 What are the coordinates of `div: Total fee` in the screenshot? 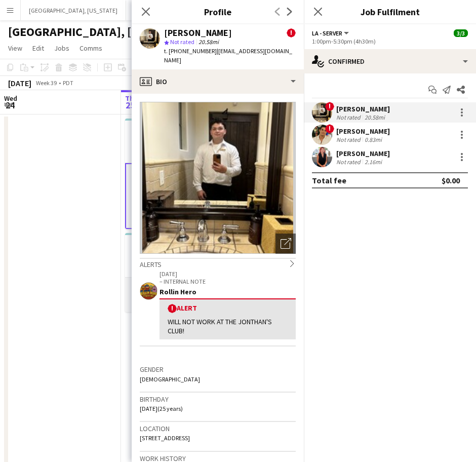 It's located at (329, 180).